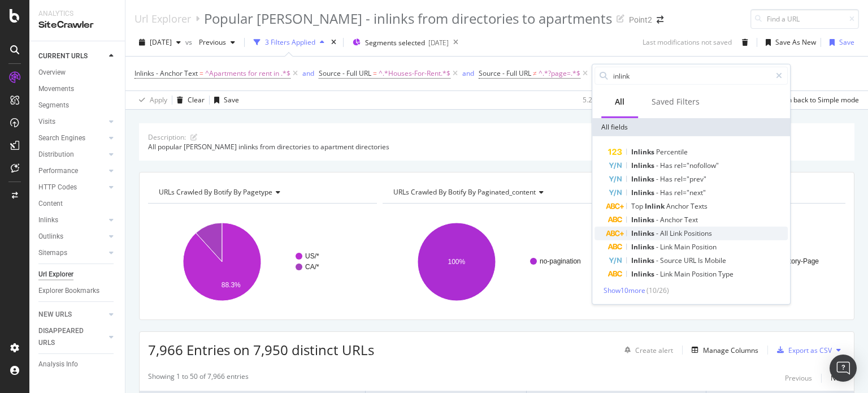 This screenshot has width=868, height=393. What do you see at coordinates (77, 72) in the screenshot?
I see `a: Overview` at bounding box center [77, 72].